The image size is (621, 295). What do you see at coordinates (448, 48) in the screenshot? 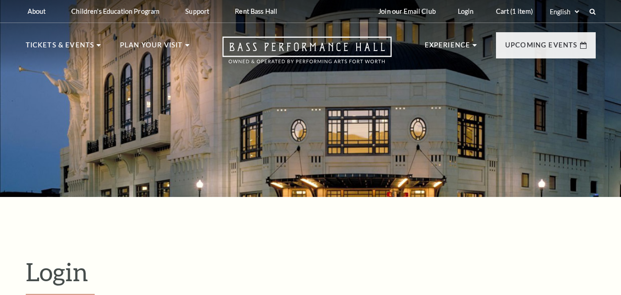
I see `p: Experience` at bounding box center [448, 48].